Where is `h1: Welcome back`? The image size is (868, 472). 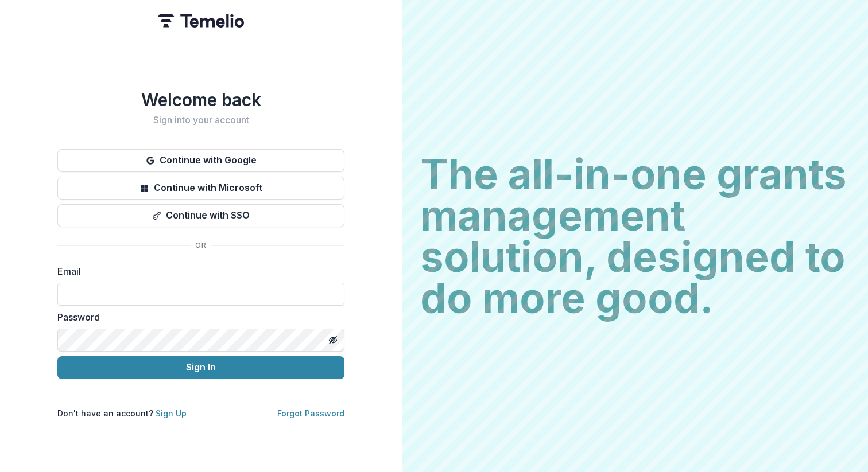 h1: Welcome back is located at coordinates (201, 99).